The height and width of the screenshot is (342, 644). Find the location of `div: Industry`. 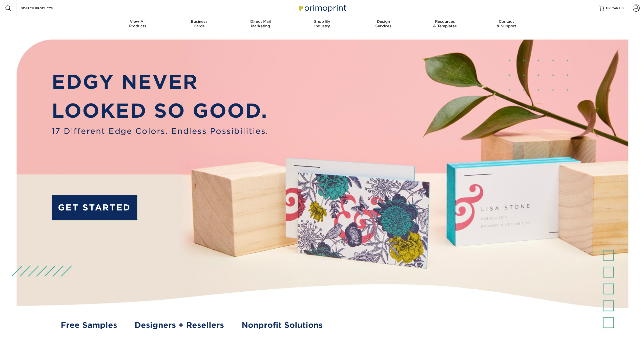

div: Industry is located at coordinates (322, 24).